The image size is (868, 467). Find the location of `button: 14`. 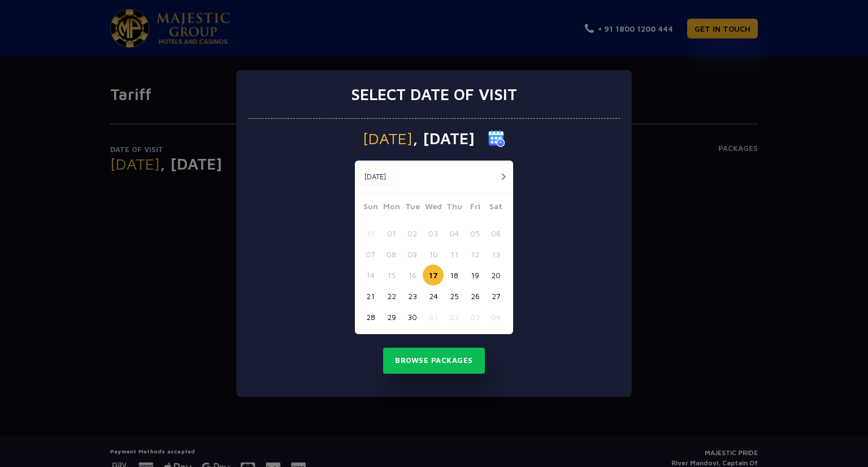

button: 14 is located at coordinates (370, 275).